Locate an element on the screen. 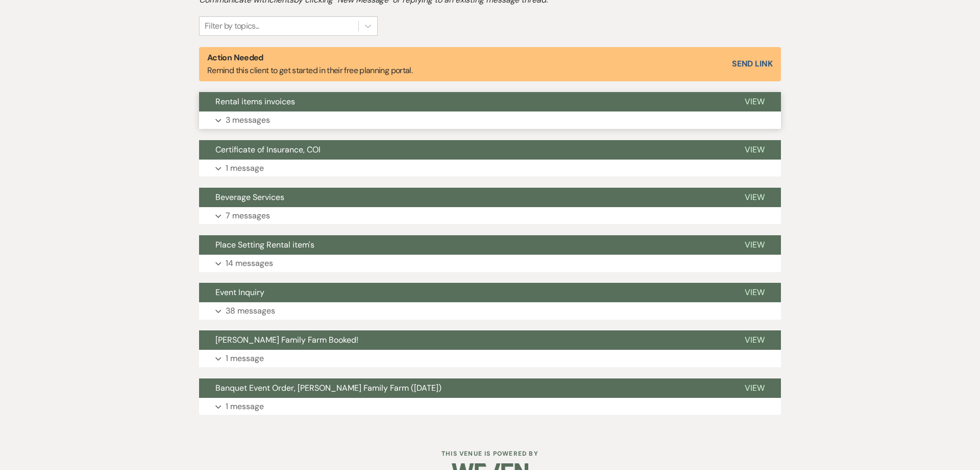 This screenshot has width=980, height=470. strong: Action Needed is located at coordinates (235, 58).